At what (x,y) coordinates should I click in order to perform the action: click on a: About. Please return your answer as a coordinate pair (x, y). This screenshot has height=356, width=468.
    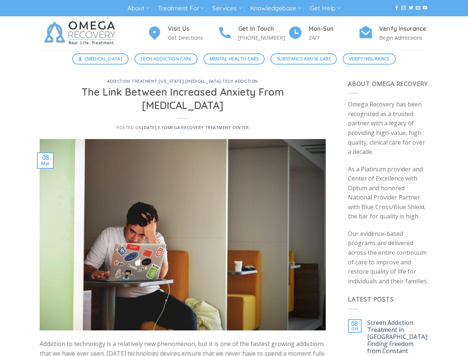
    Looking at the image, I should click on (138, 8).